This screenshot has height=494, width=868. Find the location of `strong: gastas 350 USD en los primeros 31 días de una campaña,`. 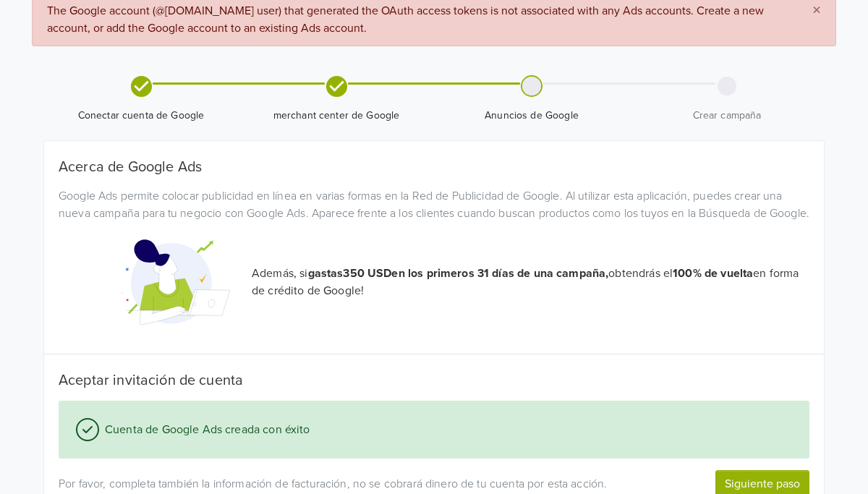

strong: gastas 350 USD en los primeros 31 días de una campaña, is located at coordinates (459, 273).